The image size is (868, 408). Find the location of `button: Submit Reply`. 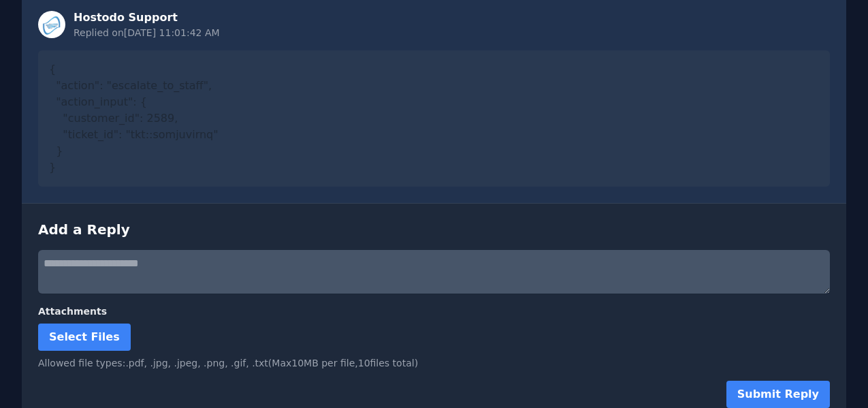

button: Submit Reply is located at coordinates (779, 395).